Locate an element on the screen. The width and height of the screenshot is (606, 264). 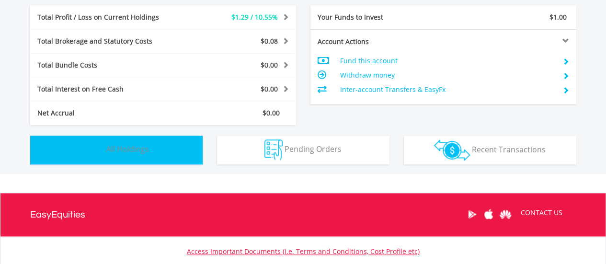
span: $0.08 is located at coordinates (269, 41).